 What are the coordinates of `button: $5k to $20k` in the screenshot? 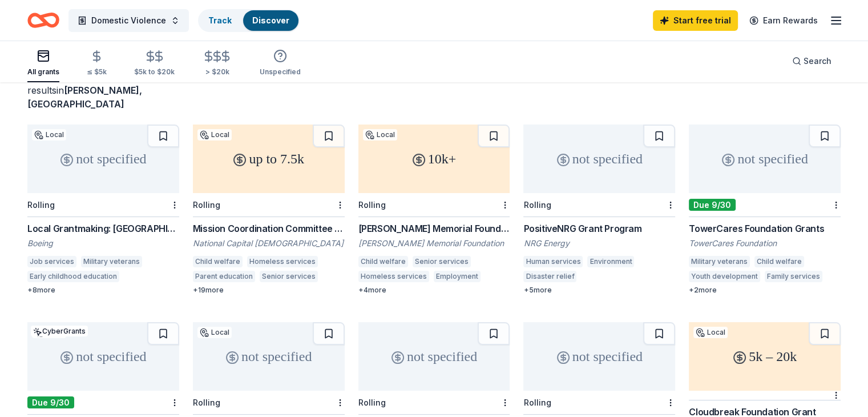 It's located at (154, 64).